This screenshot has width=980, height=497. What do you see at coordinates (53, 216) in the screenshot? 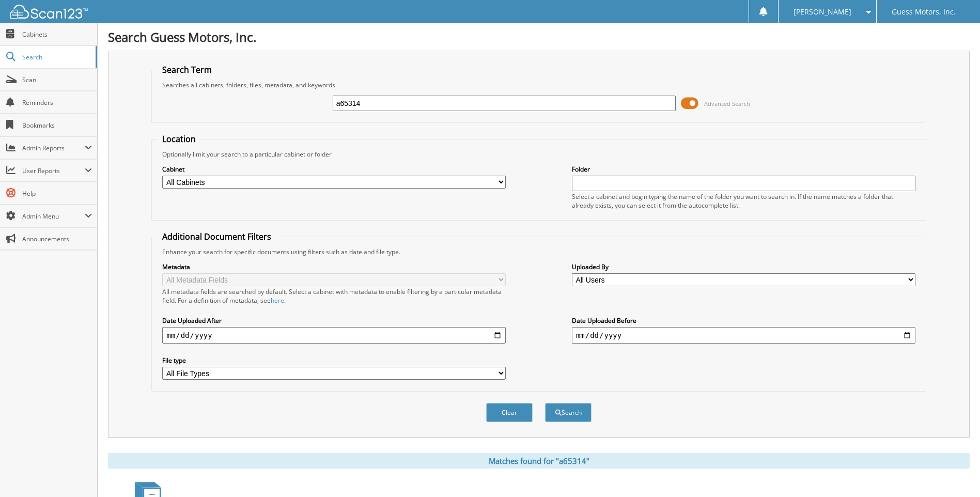
I see `span: Admin Menu` at bounding box center [53, 216].